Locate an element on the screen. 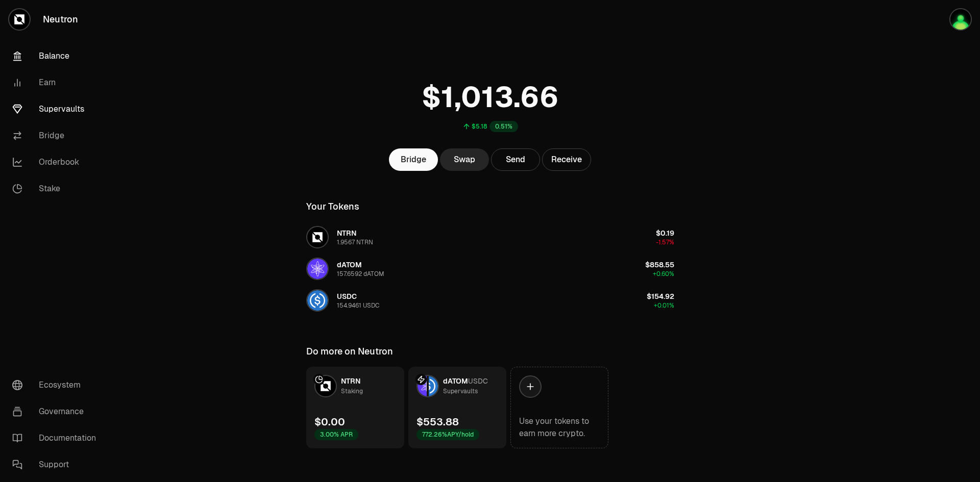  span: +0.01% is located at coordinates (664, 306).